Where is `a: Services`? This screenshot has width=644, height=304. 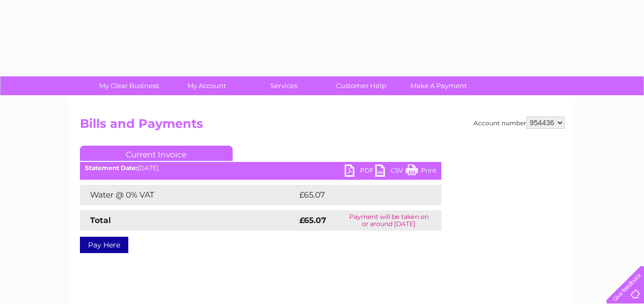 a: Services is located at coordinates (284, 86).